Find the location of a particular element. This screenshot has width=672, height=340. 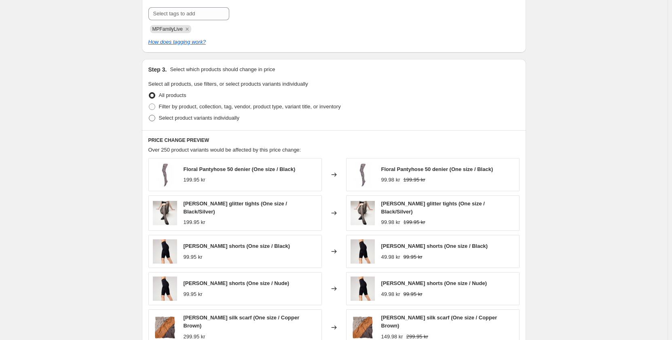

i: How does tagging work? is located at coordinates (177, 42).